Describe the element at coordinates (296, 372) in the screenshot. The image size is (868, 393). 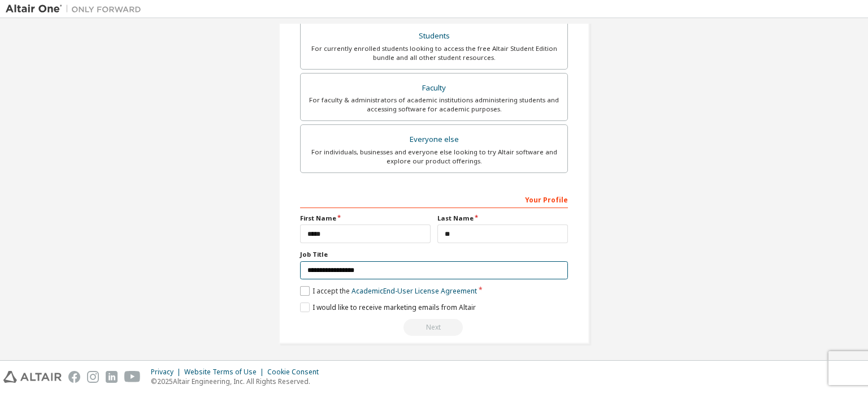
I see `div: Cookie Consent` at that location.